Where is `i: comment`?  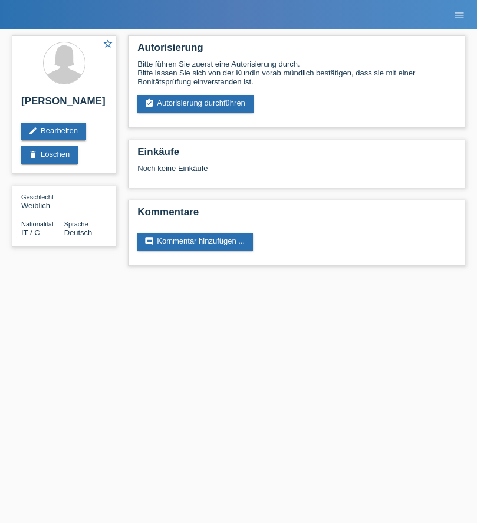 i: comment is located at coordinates (149, 241).